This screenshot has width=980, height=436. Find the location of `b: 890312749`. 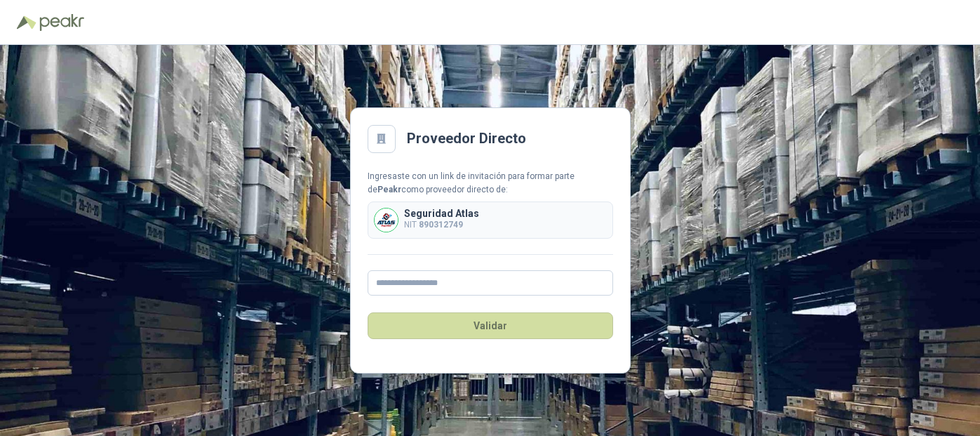

b: 890312749 is located at coordinates (440, 225).